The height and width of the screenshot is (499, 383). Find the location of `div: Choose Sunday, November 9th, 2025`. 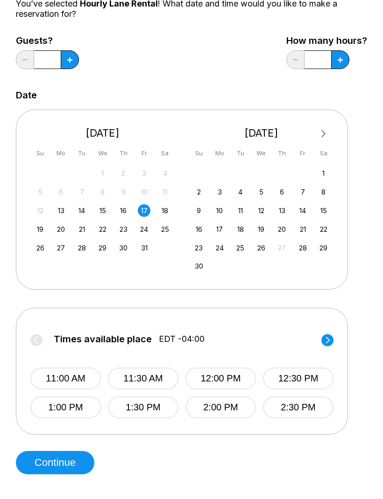

div: Choose Sunday, November 9th, 2025 is located at coordinates (198, 210).